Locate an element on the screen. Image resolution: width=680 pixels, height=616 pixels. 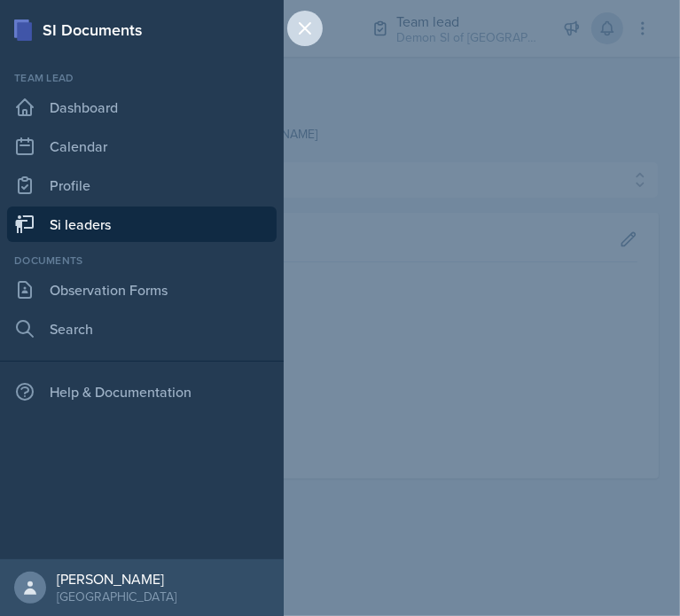
a: Profile is located at coordinates (142, 185).